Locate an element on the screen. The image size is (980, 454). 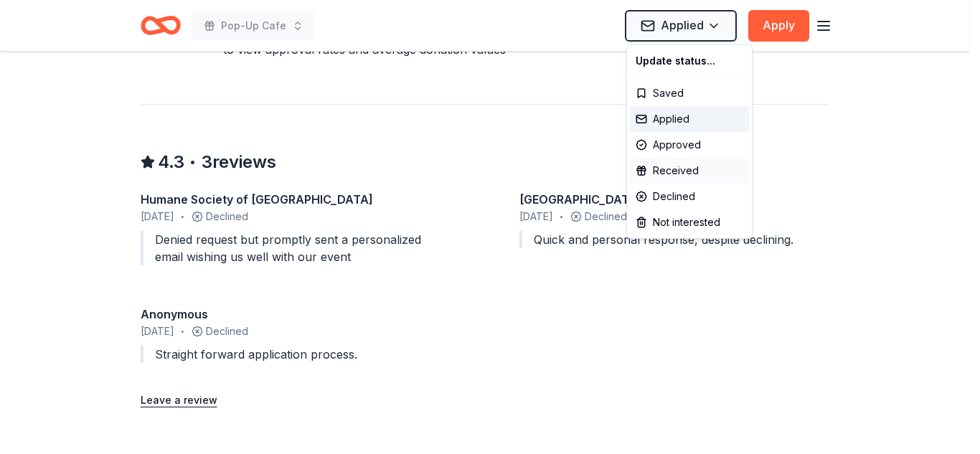
div: Not interested is located at coordinates (689, 222).